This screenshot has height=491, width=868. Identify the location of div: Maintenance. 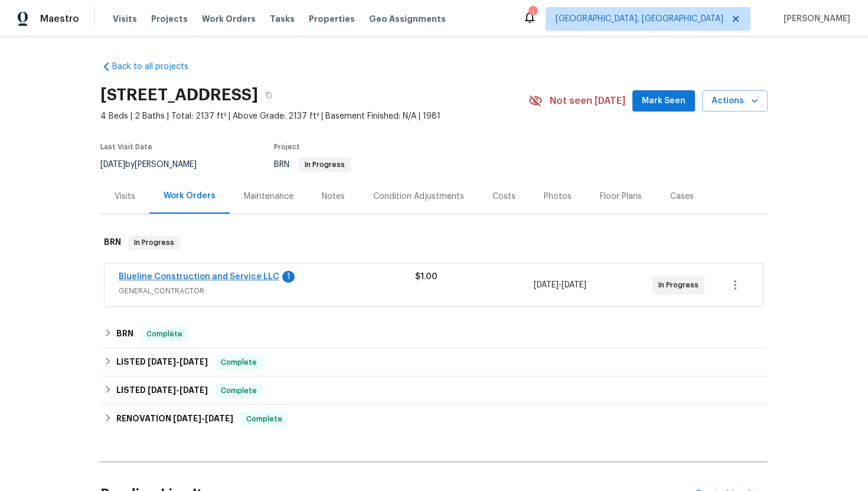
(269, 196).